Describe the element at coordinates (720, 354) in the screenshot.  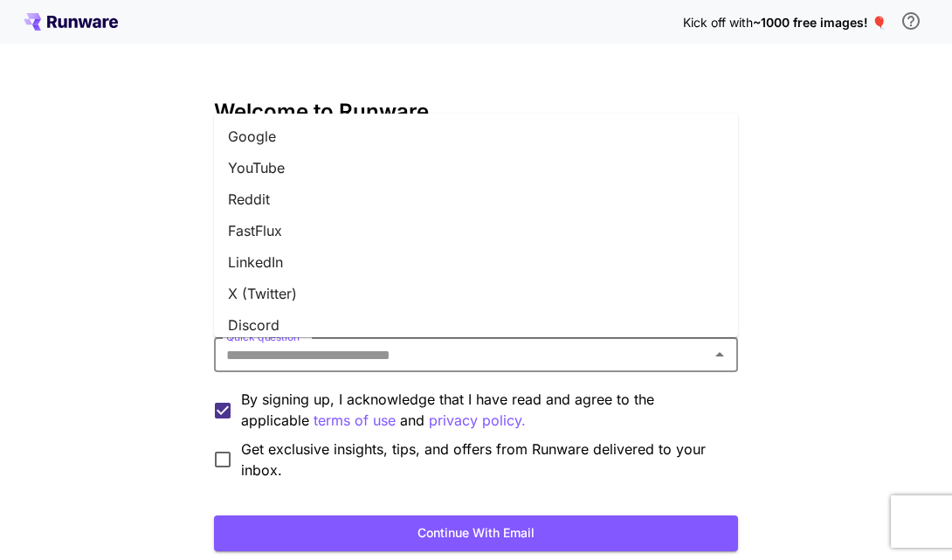
I see `button: Close` at that location.